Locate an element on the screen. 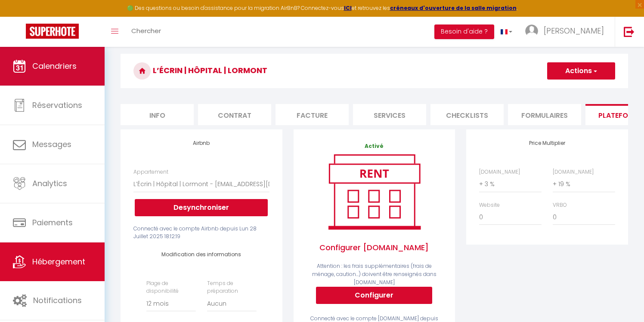 The width and height of the screenshot is (644, 322). li: Formulaires is located at coordinates (545, 114).